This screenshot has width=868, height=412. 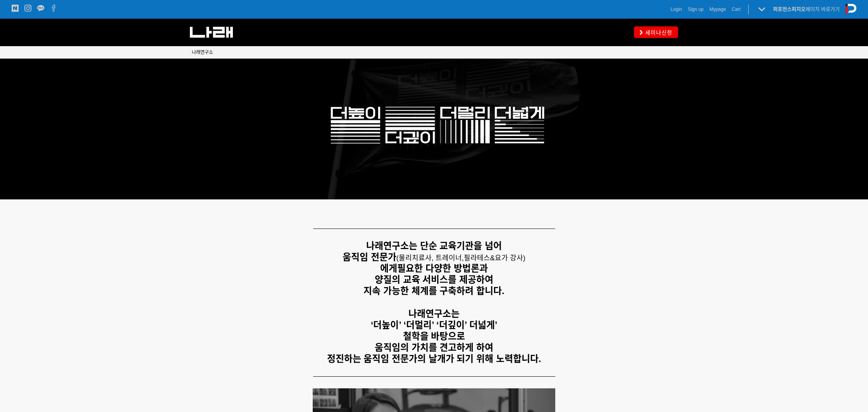 What do you see at coordinates (202, 53) in the screenshot?
I see `span: 나래연구소` at bounding box center [202, 53].